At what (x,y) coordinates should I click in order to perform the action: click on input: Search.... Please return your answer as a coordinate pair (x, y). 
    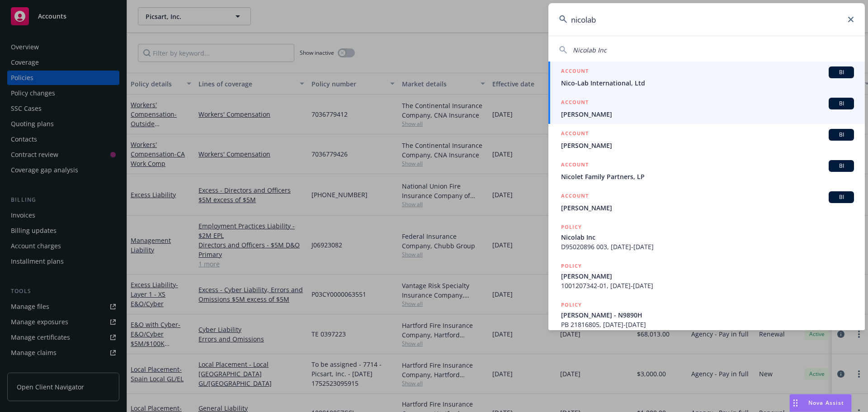
    Looking at the image, I should click on (707, 20).